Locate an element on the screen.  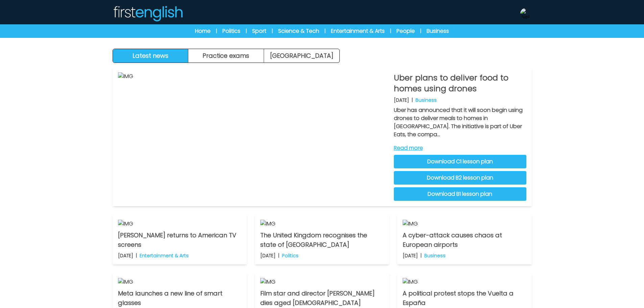
button: Practice exams is located at coordinates (226, 56).